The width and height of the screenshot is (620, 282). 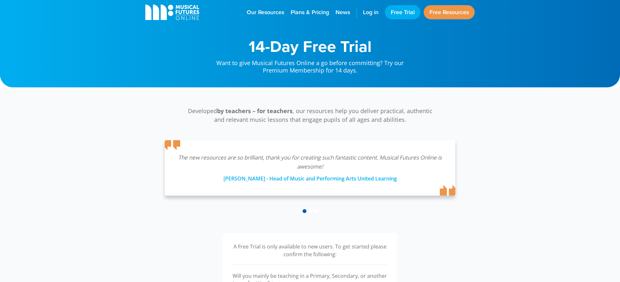 What do you see at coordinates (449, 12) in the screenshot?
I see `a: Free Resources` at bounding box center [449, 12].